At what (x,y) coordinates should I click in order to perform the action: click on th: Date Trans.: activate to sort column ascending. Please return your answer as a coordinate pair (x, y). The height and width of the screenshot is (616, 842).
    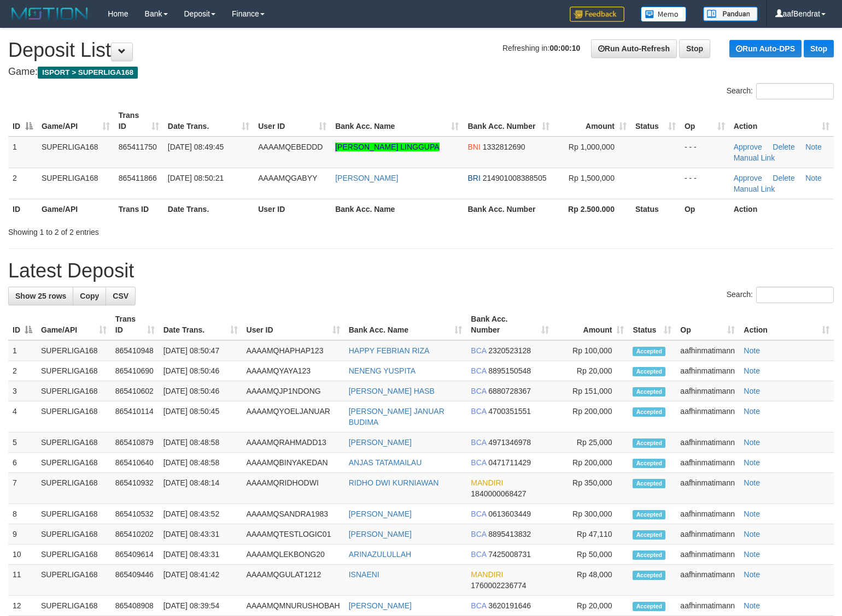
    Looking at the image, I should click on (209, 121).